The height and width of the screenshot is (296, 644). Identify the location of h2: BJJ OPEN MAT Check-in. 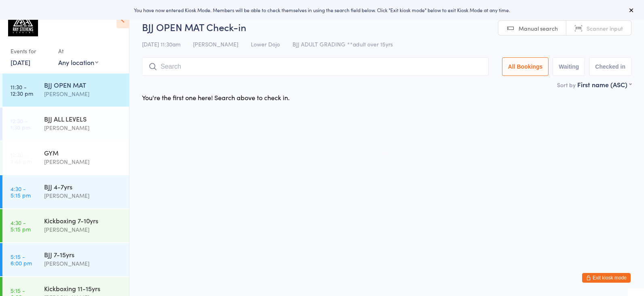
(387, 27).